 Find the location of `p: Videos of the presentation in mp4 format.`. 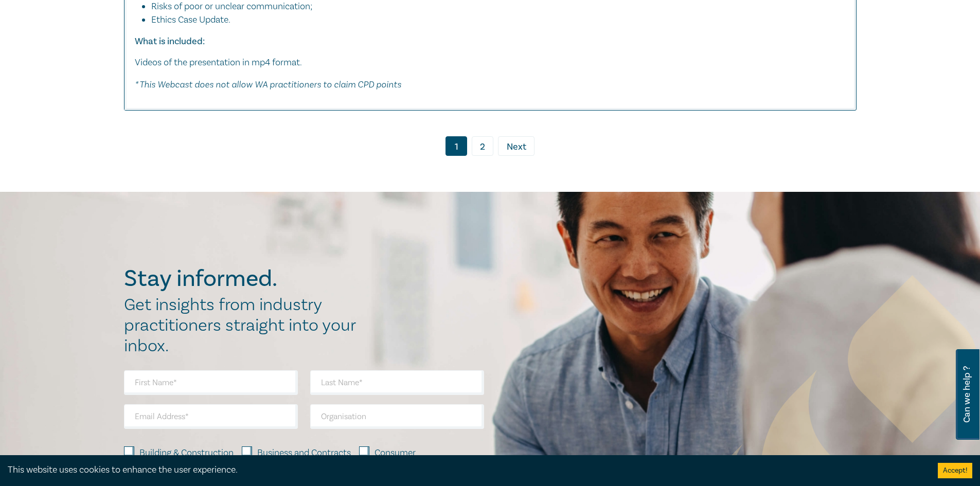

p: Videos of the presentation in mp4 format. is located at coordinates (490, 63).